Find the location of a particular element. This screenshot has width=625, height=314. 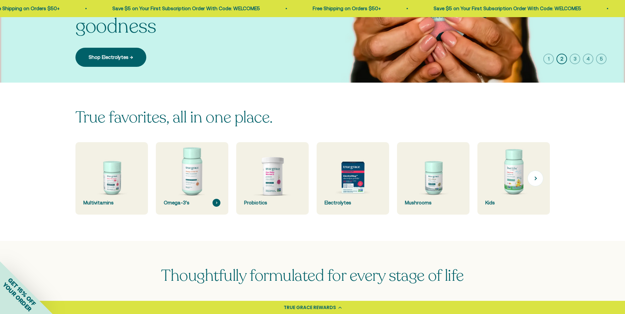

div: TRUE GRACE REWARDS is located at coordinates (310, 308).